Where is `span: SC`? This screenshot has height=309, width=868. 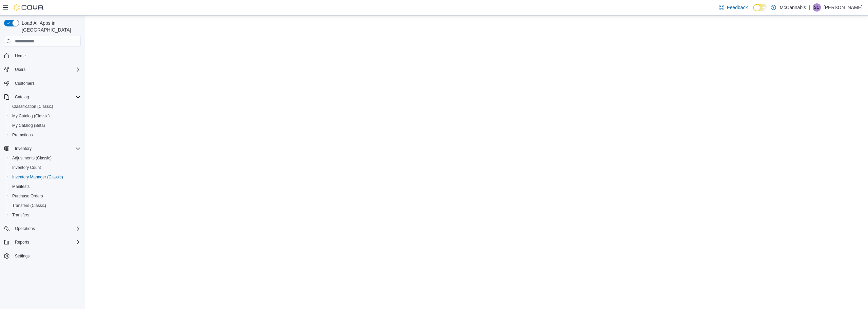 span: SC is located at coordinates (817, 7).